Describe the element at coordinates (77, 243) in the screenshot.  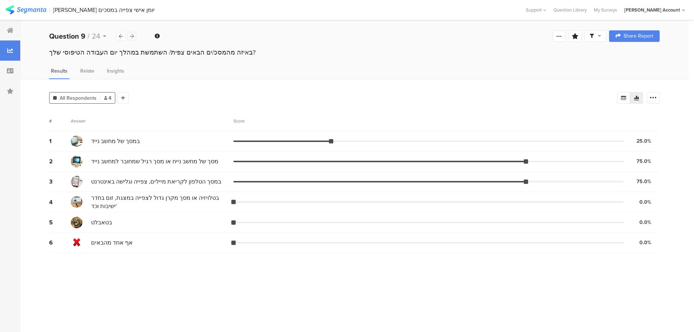
I see `img: d3718dnoaommpf.cloudfront.net%2Fitem%2F1546513c49e4e6f7cb4a.png` at that location.